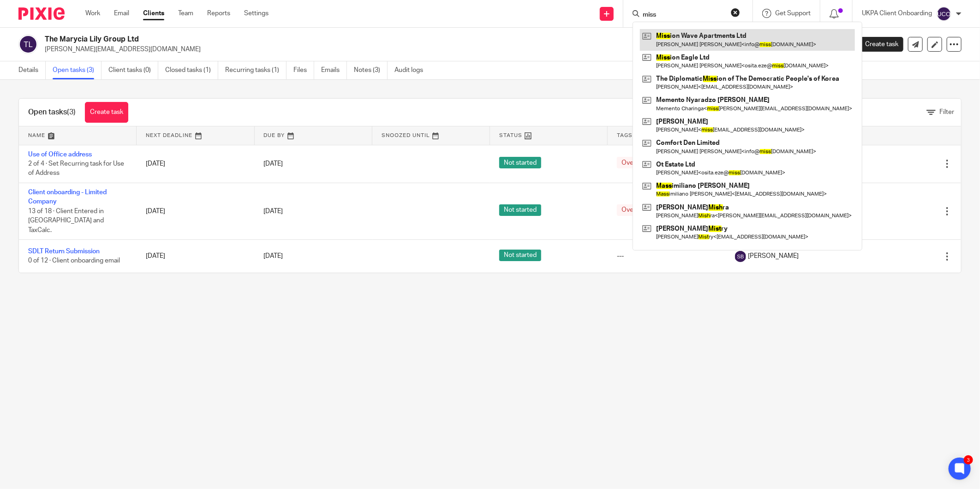  I want to click on a: Open tasks (3), so click(77, 70).